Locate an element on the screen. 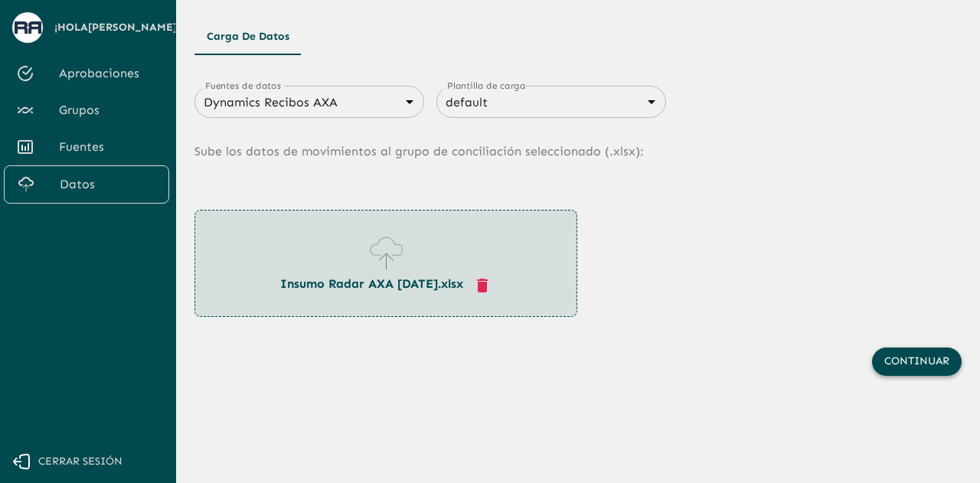  div: Tipos de Movimientos is located at coordinates (578, 37).